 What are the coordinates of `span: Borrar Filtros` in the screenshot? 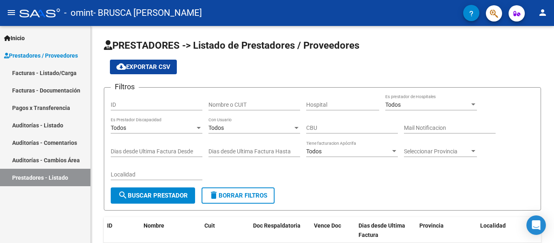 It's located at (238, 196).